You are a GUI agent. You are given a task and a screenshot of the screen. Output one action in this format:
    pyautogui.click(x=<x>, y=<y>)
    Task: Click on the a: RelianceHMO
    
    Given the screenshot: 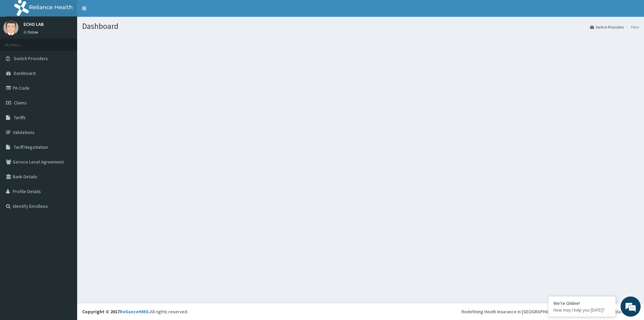 What is the action you would take?
    pyautogui.click(x=134, y=312)
    